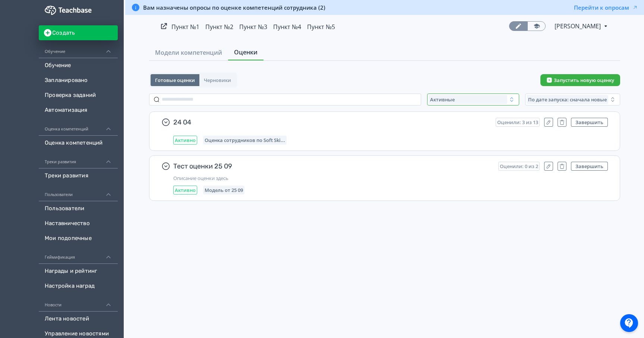  Describe the element at coordinates (78, 224) in the screenshot. I see `a: Наставничество` at that location.